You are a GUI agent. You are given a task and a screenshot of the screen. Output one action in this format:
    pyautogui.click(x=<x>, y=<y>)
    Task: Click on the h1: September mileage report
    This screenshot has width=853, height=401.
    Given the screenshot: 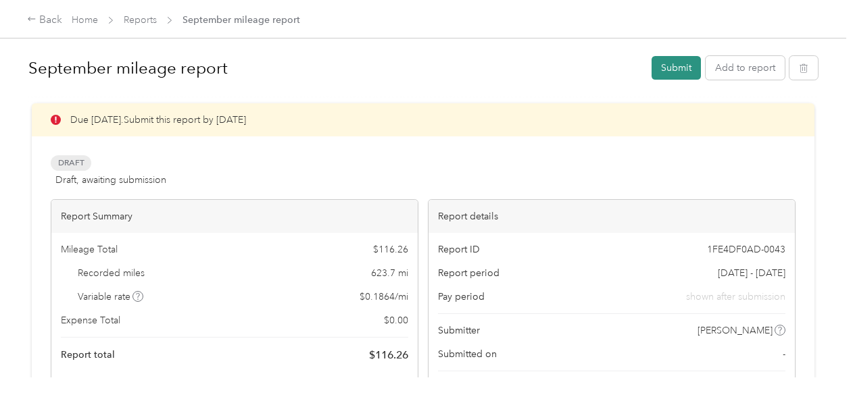 What is the action you would take?
    pyautogui.click(x=335, y=68)
    